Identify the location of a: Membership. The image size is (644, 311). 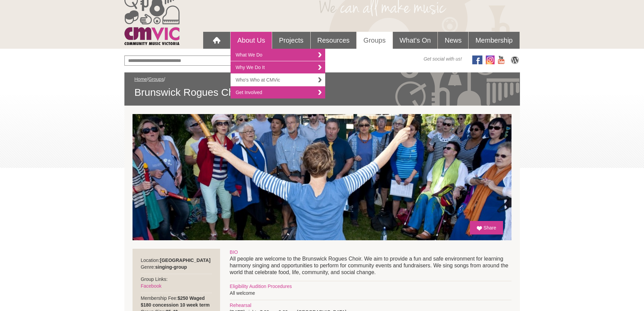
(494, 40).